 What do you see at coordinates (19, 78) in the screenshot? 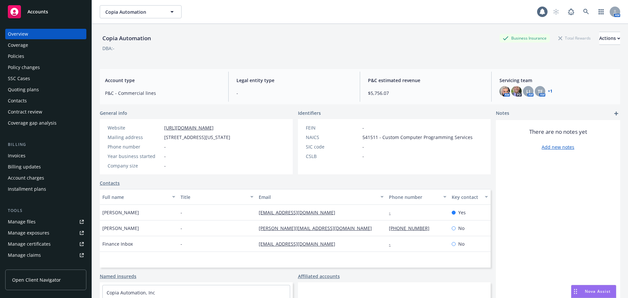
I see `div: SSC Cases` at bounding box center [19, 78].